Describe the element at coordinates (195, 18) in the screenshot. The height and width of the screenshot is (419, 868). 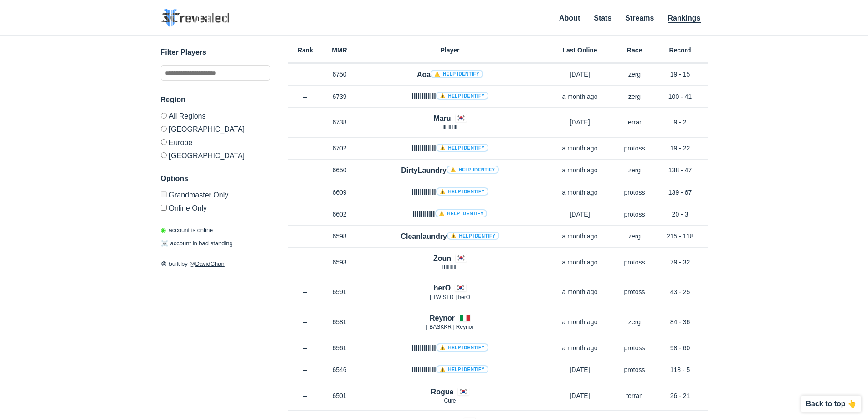
I see `img: SC2 Revealed` at that location.